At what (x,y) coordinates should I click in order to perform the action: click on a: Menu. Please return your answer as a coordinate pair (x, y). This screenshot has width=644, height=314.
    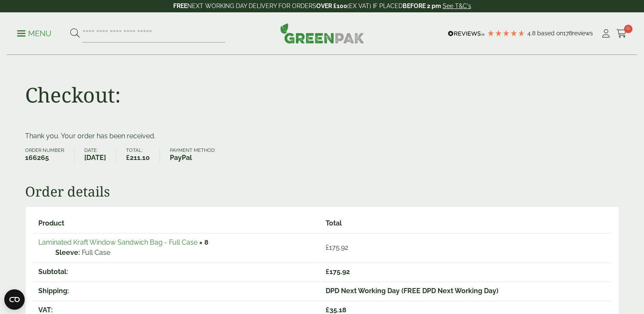
    Looking at the image, I should click on (34, 33).